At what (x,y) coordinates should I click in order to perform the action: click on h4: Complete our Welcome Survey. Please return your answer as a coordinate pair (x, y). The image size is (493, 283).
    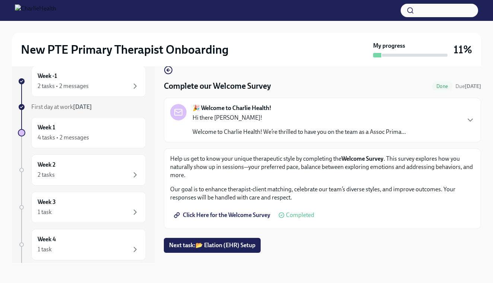
    Looking at the image, I should click on (218, 86).